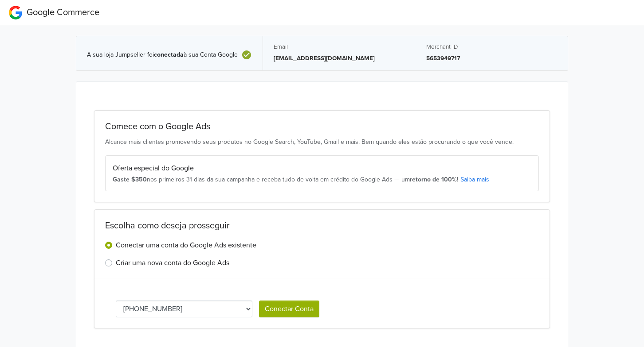 Image resolution: width=644 pixels, height=347 pixels. I want to click on h5: Merchant ID, so click(492, 47).